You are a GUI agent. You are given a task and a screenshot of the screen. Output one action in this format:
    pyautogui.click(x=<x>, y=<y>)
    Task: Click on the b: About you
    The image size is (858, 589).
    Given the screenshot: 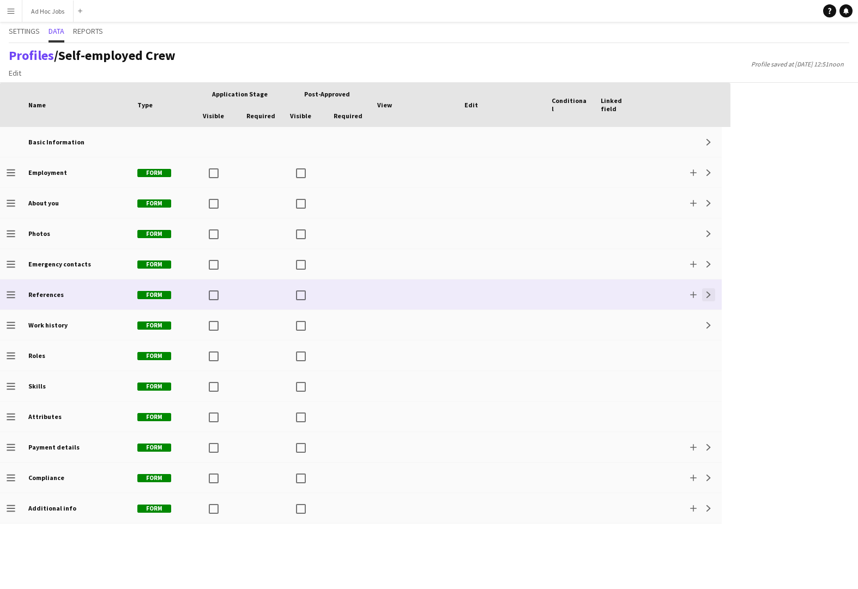 What is the action you would take?
    pyautogui.click(x=44, y=203)
    